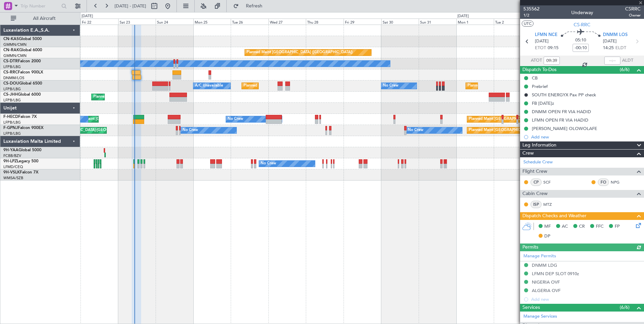 This screenshot has height=324, width=644. What do you see at coordinates (535, 194) in the screenshot?
I see `span: Cabin Crew` at bounding box center [535, 194].